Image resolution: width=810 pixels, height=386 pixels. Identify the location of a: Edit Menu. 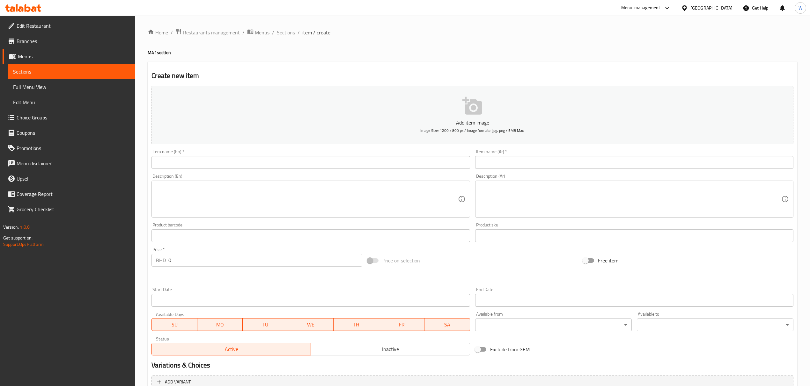
(71, 102).